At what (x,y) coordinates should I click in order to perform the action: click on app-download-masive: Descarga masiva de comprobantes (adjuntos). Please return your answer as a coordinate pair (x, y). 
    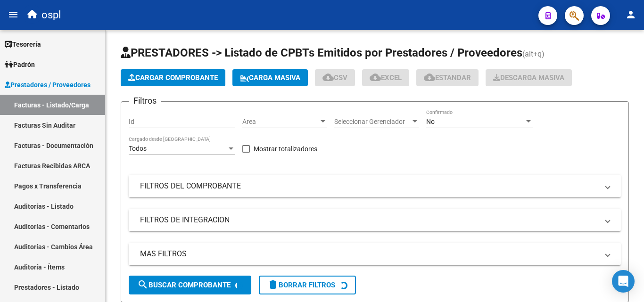
    Looking at the image, I should click on (529, 78).